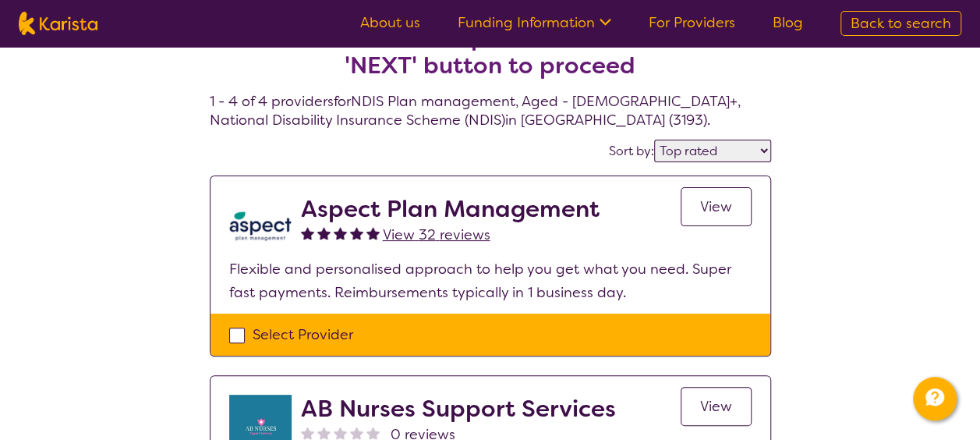 The width and height of the screenshot is (980, 440). What do you see at coordinates (437, 234) in the screenshot?
I see `span: View 32 reviews` at bounding box center [437, 234].